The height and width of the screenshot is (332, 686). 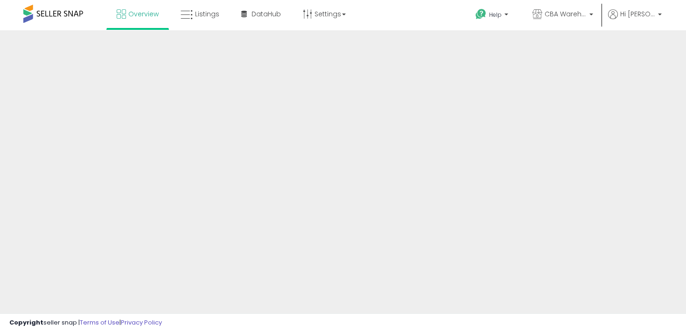 What do you see at coordinates (141, 322) in the screenshot?
I see `a: Privacy Policy` at bounding box center [141, 322].